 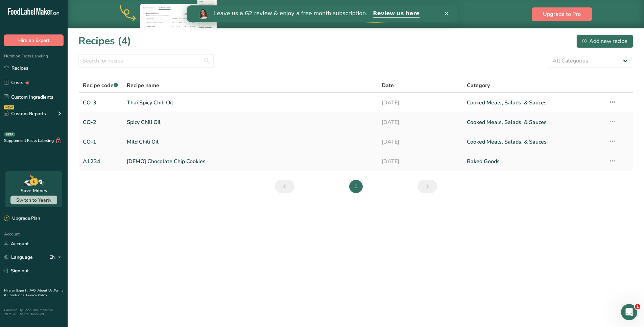 What do you see at coordinates (101, 142) in the screenshot?
I see `a: CO-1` at bounding box center [101, 142].